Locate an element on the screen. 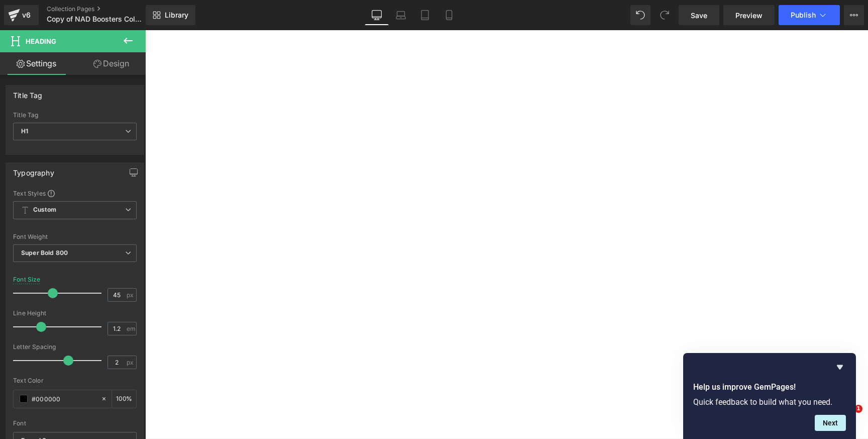 The width and height of the screenshot is (868, 439). div: Letter Spacing is located at coordinates (75, 347).